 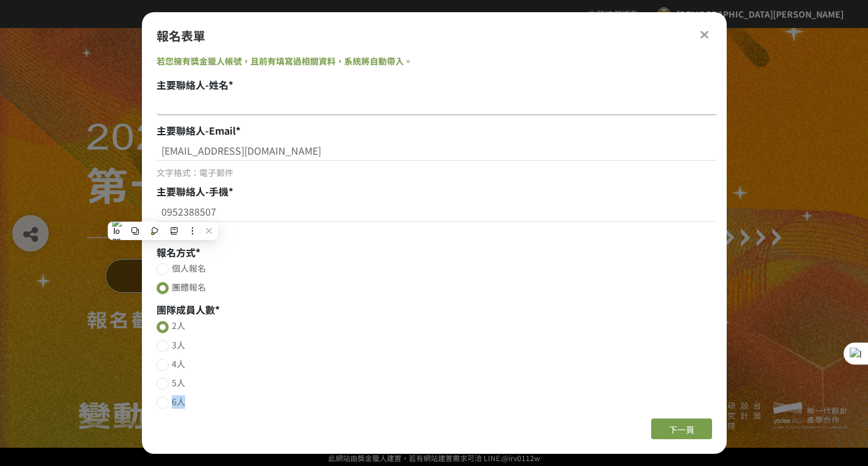 I want to click on a: 此網站由獎金獵人建置，若有網站建置需求, so click(x=397, y=457).